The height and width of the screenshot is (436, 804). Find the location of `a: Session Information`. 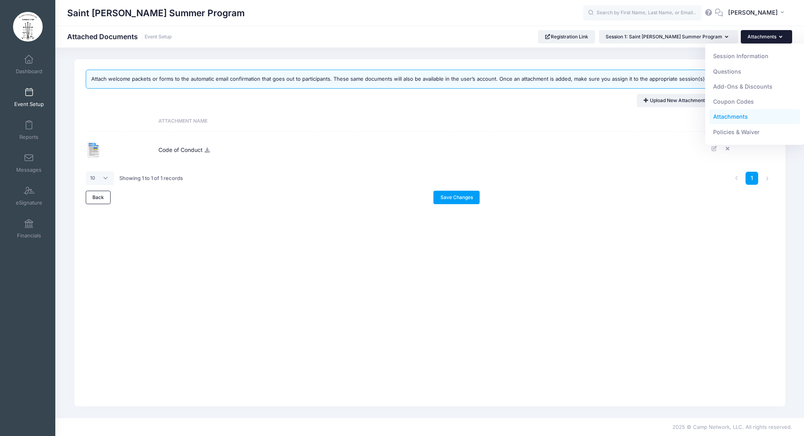

a: Session Information is located at coordinates (755, 56).